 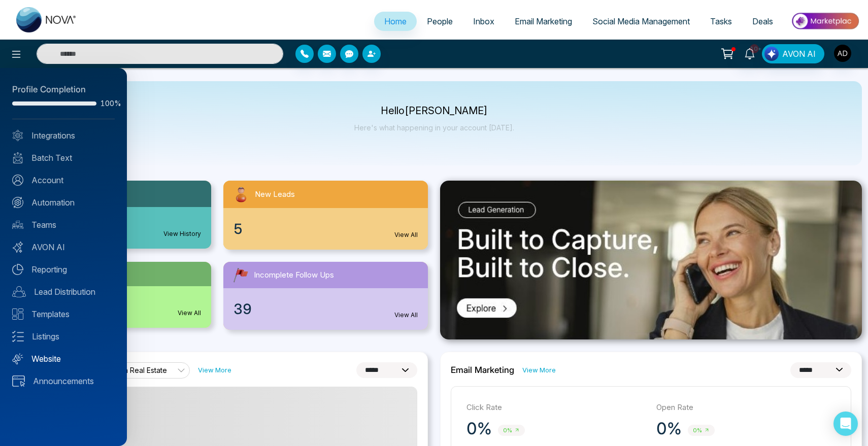 What do you see at coordinates (63, 158) in the screenshot?
I see `a: Batch Text` at bounding box center [63, 158].